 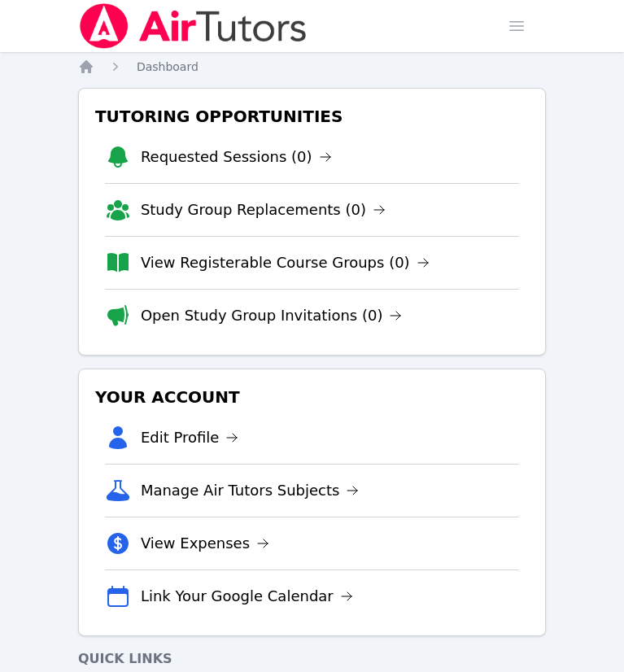 I want to click on img: Air Tutors, so click(x=193, y=26).